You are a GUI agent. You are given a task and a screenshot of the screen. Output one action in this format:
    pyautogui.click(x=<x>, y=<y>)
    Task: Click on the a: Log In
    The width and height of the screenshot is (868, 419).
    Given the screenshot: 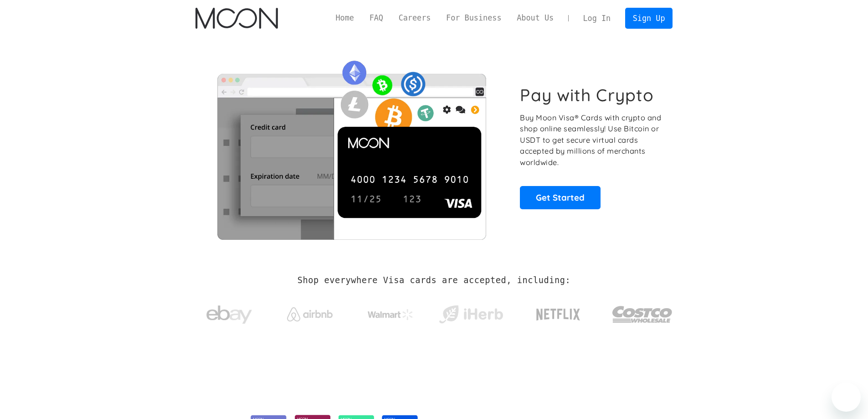 What is the action you would take?
    pyautogui.click(x=597, y=18)
    